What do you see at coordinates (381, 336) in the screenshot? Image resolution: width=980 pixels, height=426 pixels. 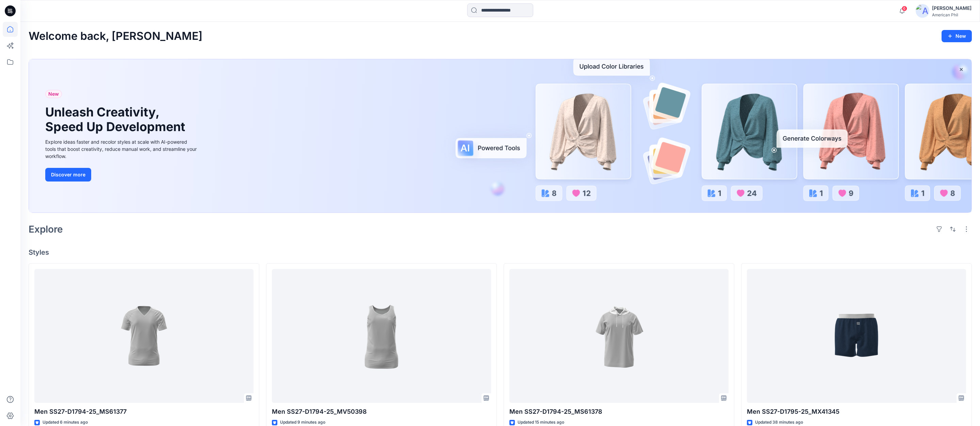 I see `a: Men SS27-D1794-25_MV50398` at bounding box center [381, 336].